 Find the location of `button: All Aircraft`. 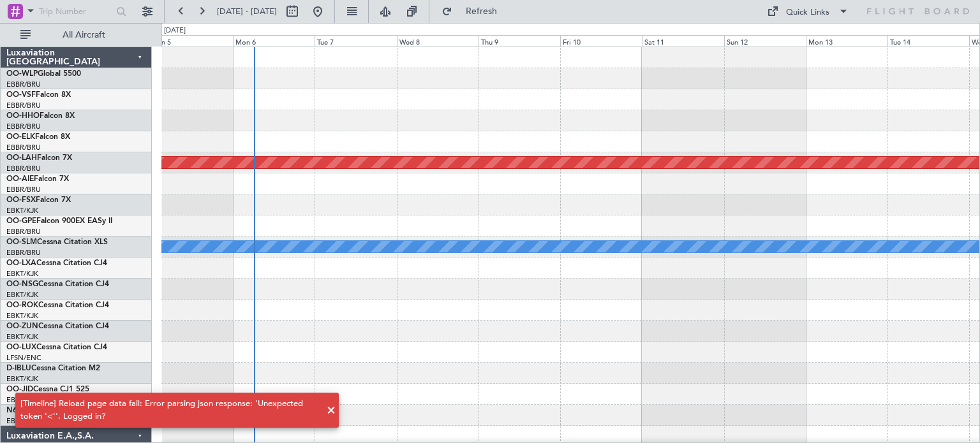

button: All Aircraft is located at coordinates (76, 35).